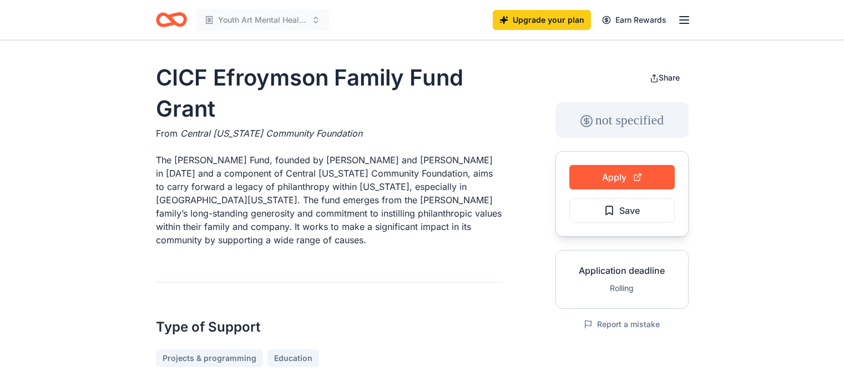 The height and width of the screenshot is (386, 844). I want to click on span: Youth Art Mental Health Sessions, so click(262, 20).